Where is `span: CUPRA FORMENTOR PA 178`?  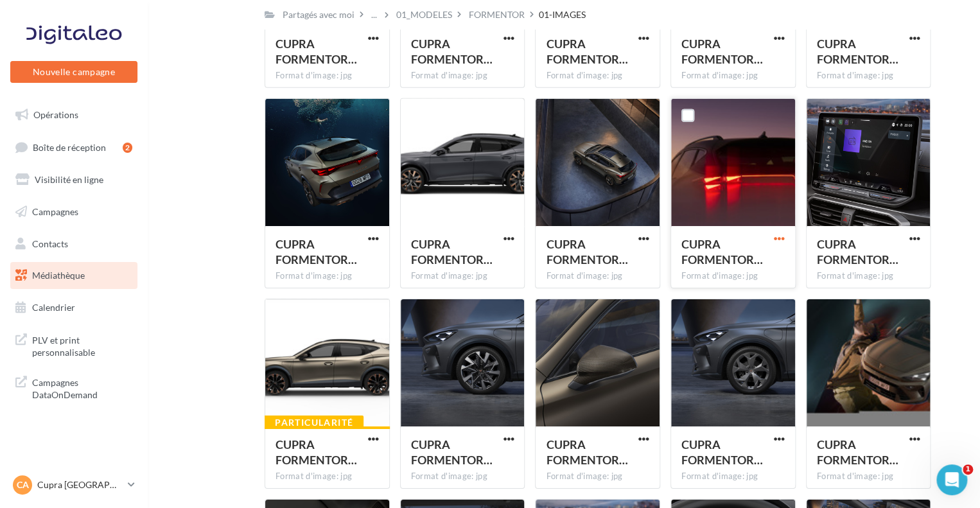
span: CUPRA FORMENTOR PA 178 is located at coordinates (316, 52).